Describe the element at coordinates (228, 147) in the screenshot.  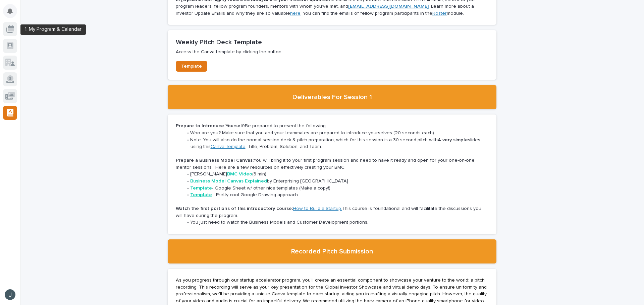
I see `a: Canva Template` at that location.